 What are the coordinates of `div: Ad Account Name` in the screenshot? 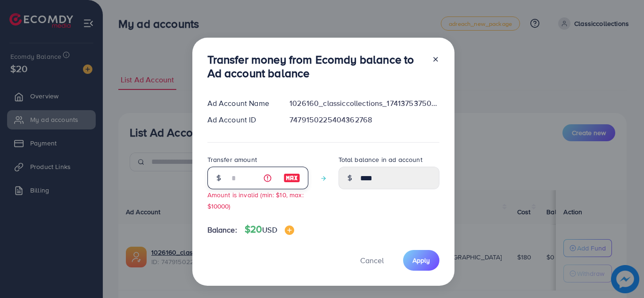 It's located at (241, 103).